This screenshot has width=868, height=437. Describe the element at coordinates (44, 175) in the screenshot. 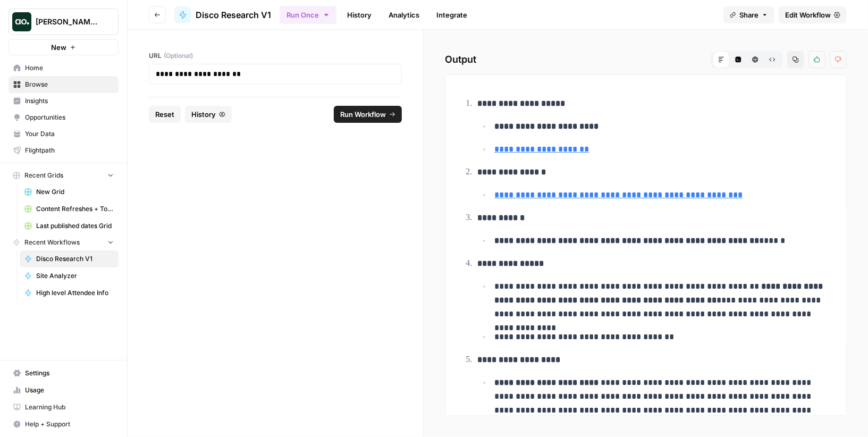

I see `span: Recent Grids` at that location.